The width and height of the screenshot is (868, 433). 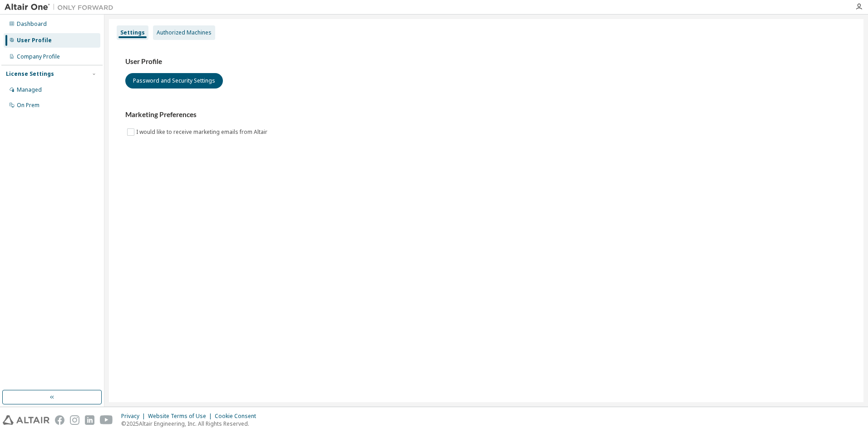 What do you see at coordinates (181, 416) in the screenshot?
I see `div: Website Terms of Use` at bounding box center [181, 416].